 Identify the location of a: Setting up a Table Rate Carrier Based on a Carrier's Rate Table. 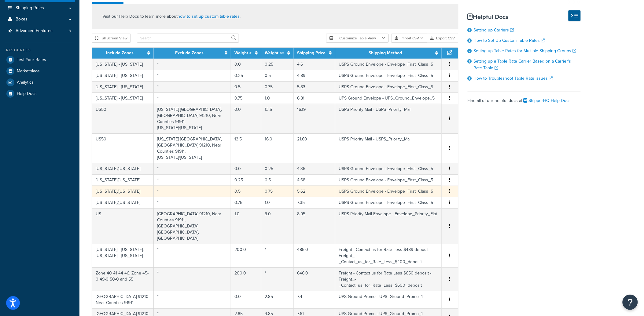
(522, 65).